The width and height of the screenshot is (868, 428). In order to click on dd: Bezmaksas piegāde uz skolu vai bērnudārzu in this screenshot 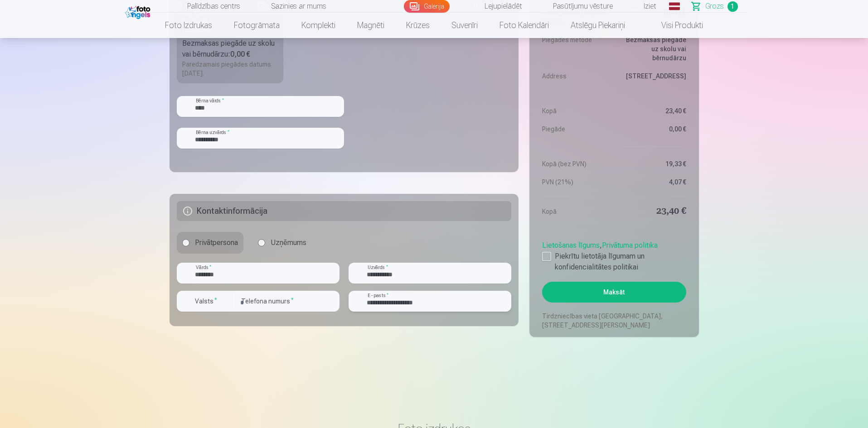, I will do `click(652, 49)`.